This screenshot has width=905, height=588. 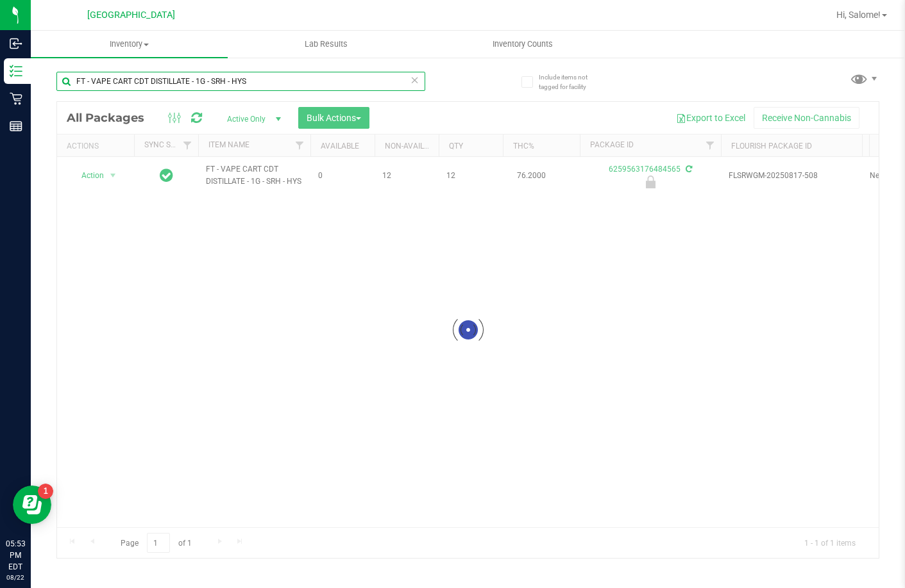 What do you see at coordinates (129, 44) in the screenshot?
I see `span: Inventory` at bounding box center [129, 44].